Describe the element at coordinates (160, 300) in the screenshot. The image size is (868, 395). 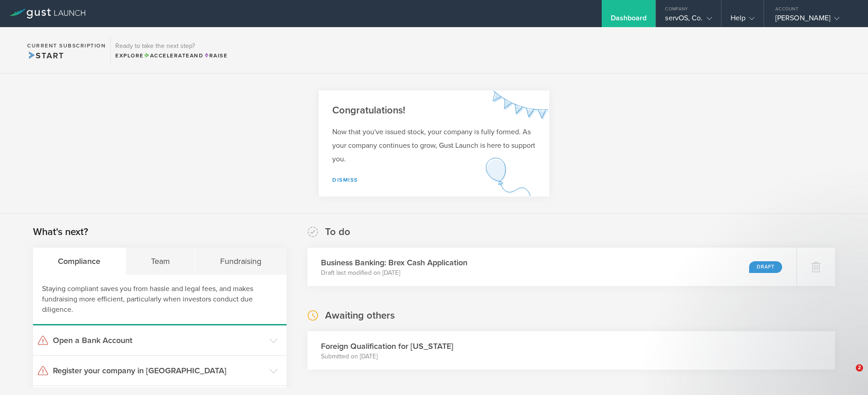
I see `div: Staying compliant saves you from hassle and legal fees, and makes fundraising more efficient, par...` at that location.